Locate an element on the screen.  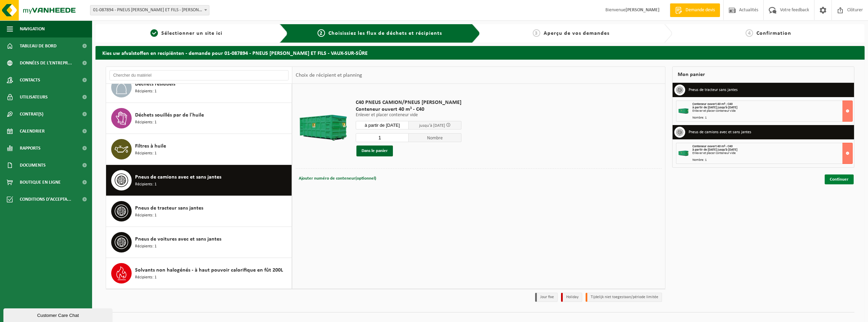
span: Utilisateurs is located at coordinates (34, 97).